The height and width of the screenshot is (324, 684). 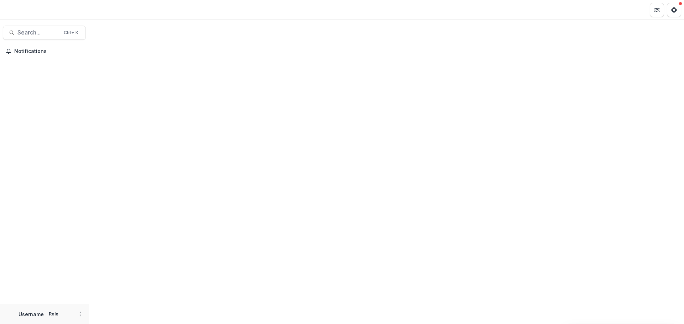 What do you see at coordinates (80, 314) in the screenshot?
I see `button: More` at bounding box center [80, 314].